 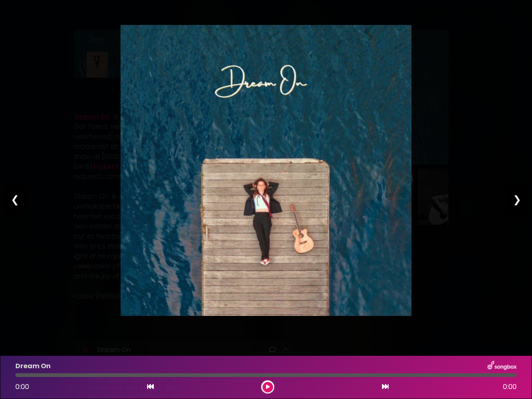 What do you see at coordinates (502, 367) in the screenshot?
I see `img: songbox-logo-white.png` at bounding box center [502, 367].